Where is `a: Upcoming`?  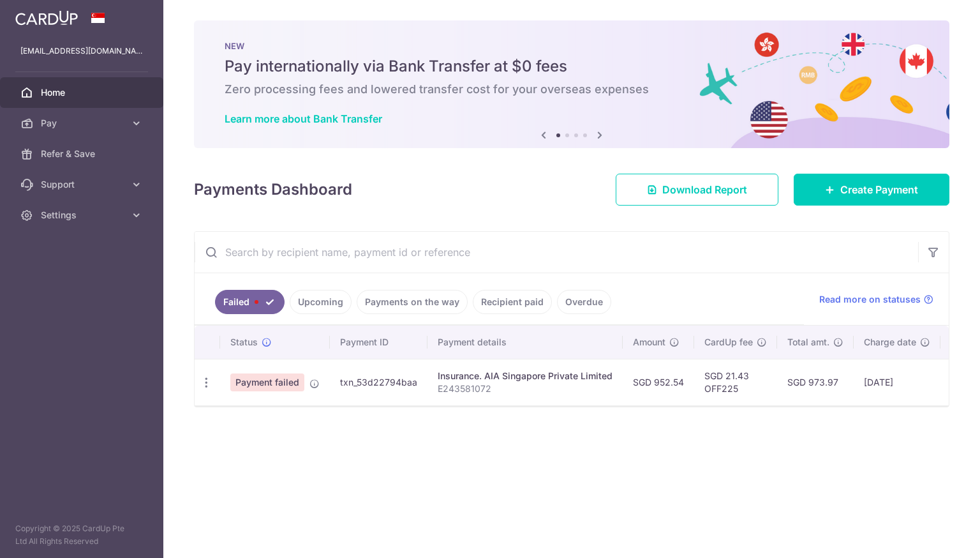
a: Upcoming is located at coordinates (320, 302).